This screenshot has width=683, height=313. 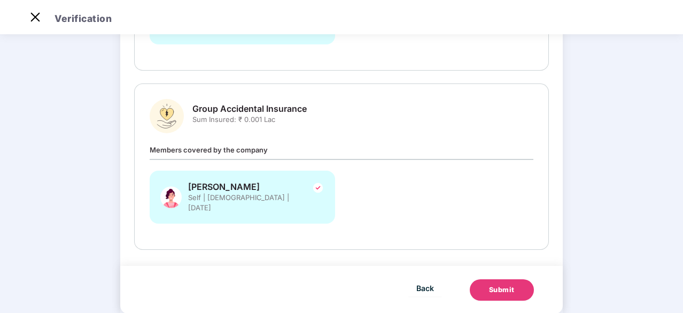 I want to click on img: svg+xml;base64,PHN2ZyB4bWxucz0iaHR0cDovL3d3dy53My5vcmcvMjAwMC9zdmciIHhtbG5zOnhsaW5rPSJodHRwOi8vd3..., so click(x=171, y=197).